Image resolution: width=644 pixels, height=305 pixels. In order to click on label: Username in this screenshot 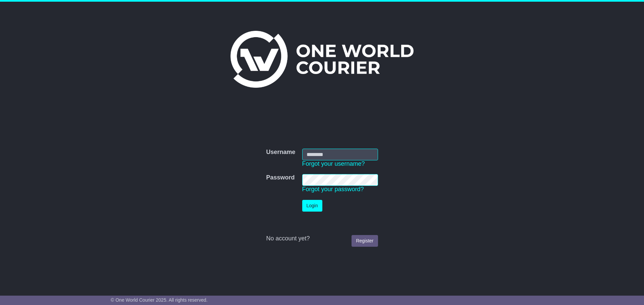, I will do `click(280, 152)`.